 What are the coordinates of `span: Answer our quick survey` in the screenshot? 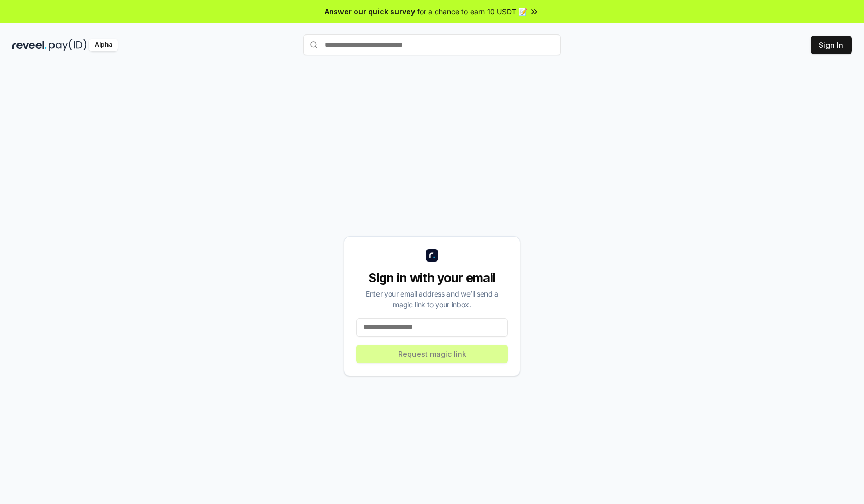 It's located at (370, 11).